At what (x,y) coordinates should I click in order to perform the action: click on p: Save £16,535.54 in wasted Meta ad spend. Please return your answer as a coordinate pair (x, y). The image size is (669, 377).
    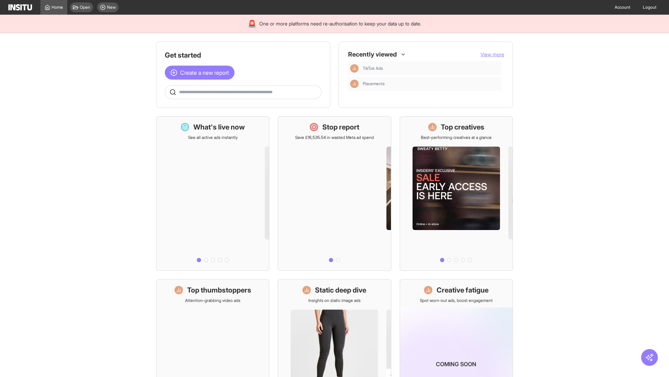
    Looking at the image, I should click on (335, 137).